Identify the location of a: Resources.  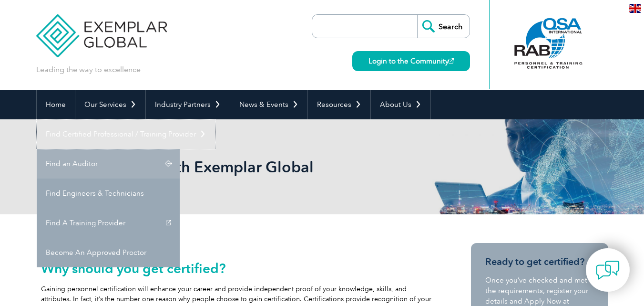
(339, 104).